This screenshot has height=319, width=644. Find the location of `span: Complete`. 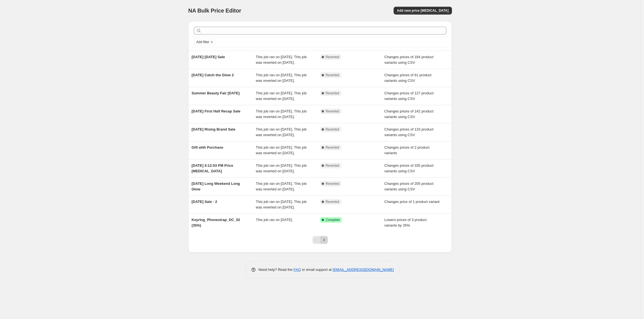

span: Complete is located at coordinates (333, 219).